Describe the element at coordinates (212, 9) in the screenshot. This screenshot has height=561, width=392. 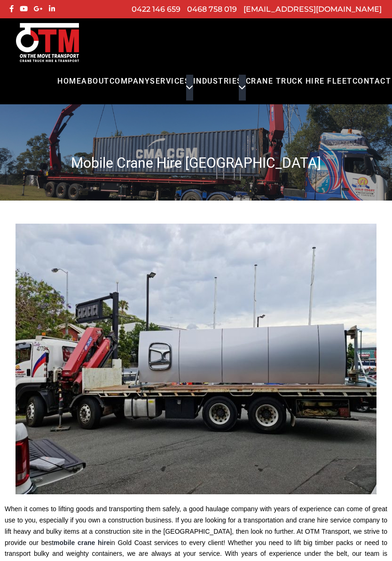
I see `a: 0468 758 019` at that location.